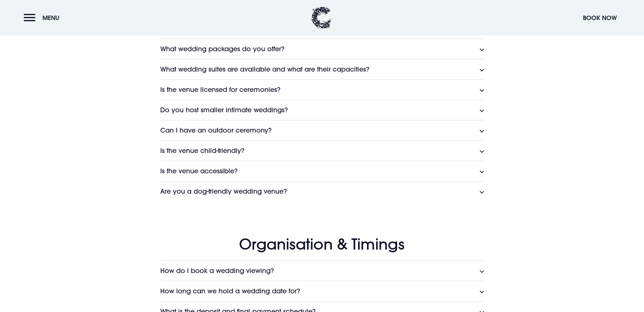 This screenshot has width=644, height=312. I want to click on button: What wedding packages do you offer?, so click(322, 49).